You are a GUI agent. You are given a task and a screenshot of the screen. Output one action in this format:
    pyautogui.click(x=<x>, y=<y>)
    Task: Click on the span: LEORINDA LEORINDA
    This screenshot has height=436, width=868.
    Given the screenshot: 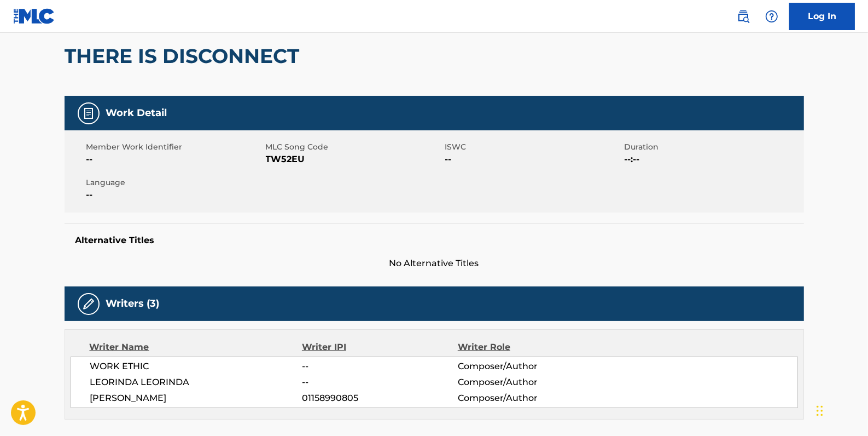 What is the action you would take?
    pyautogui.click(x=197, y=382)
    